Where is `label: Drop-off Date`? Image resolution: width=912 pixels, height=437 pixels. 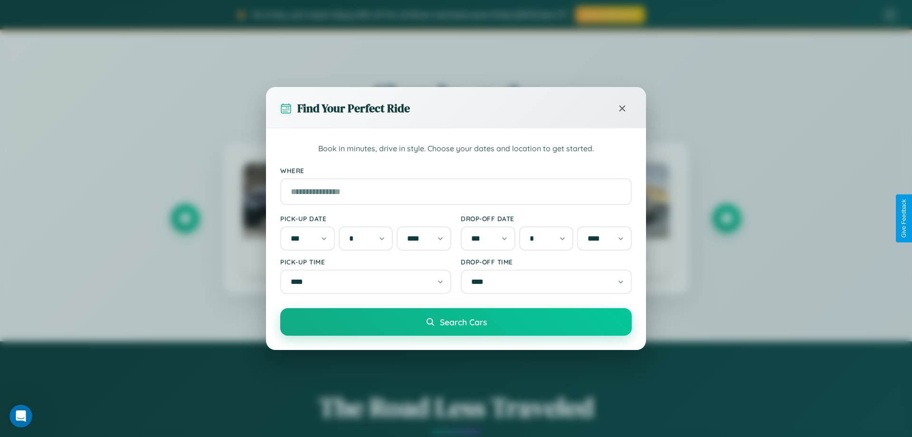
label: Drop-off Date is located at coordinates (546, 218).